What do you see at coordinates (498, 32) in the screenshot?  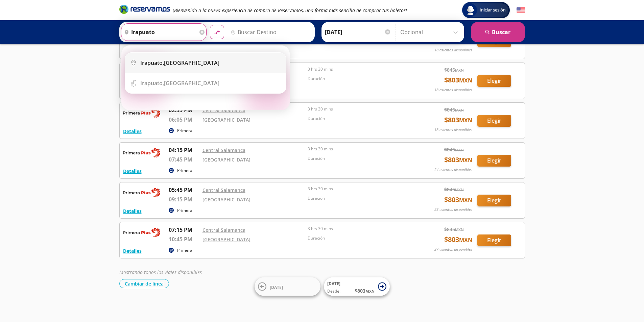 I see `button: Buscar` at bounding box center [498, 32].